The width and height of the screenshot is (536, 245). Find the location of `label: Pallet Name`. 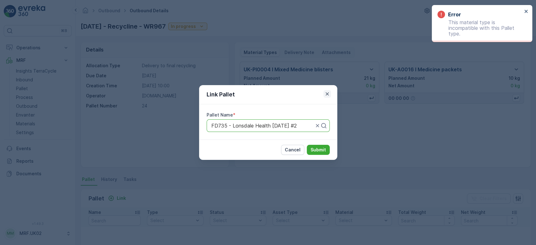

label: Pallet Name is located at coordinates (220, 115).